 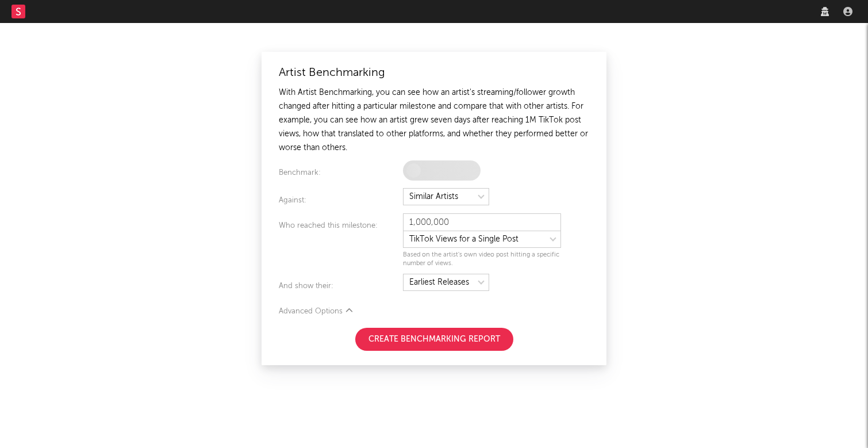 I want to click on div: Who reached this milestone:, so click(x=341, y=243).